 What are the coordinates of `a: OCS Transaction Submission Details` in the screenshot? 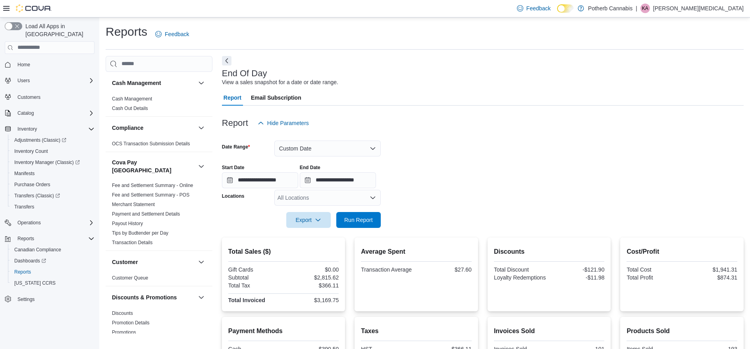 It's located at (151, 144).